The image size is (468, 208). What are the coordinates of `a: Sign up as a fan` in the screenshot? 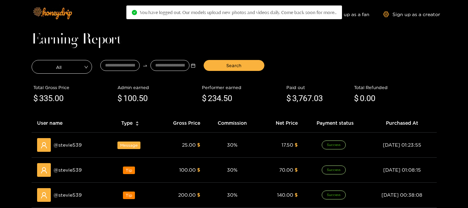 It's located at (345, 14).